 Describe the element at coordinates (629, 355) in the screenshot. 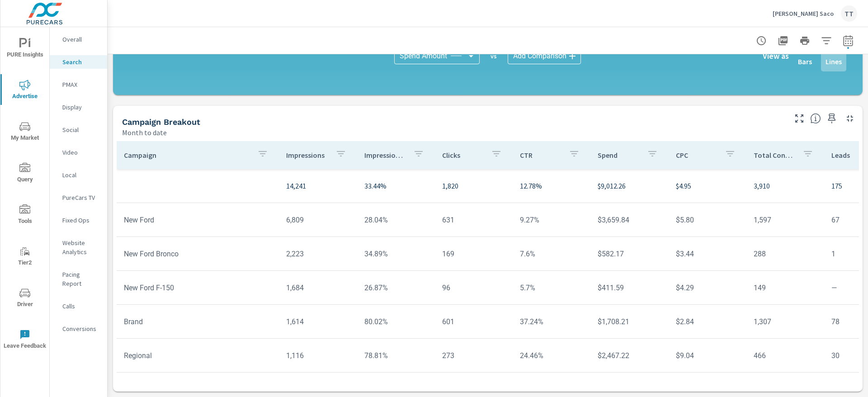

I see `td: $2,467.22` at that location.